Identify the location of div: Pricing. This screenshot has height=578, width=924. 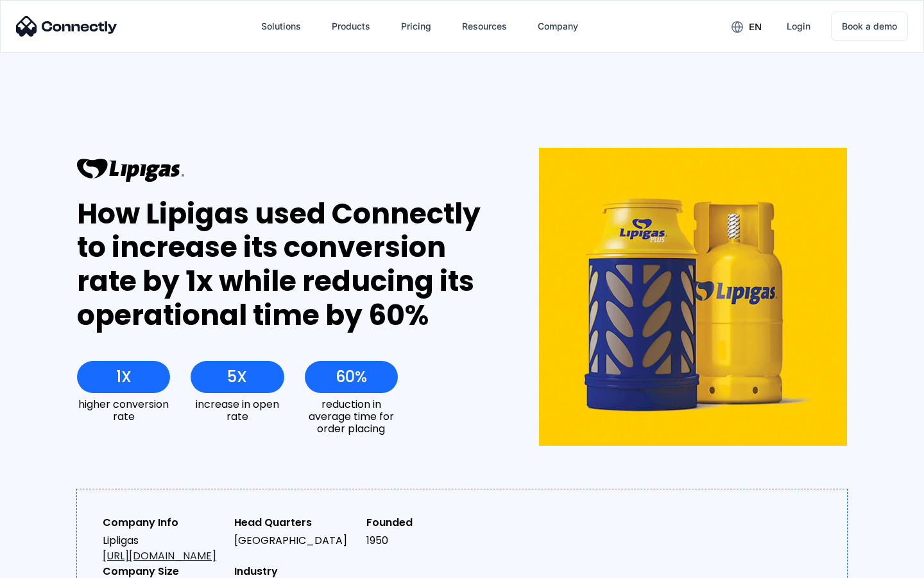
(416, 26).